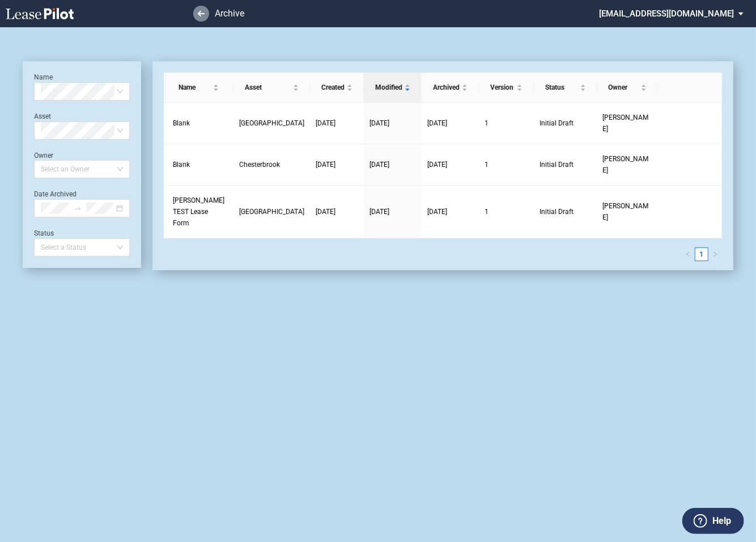  Describe the element at coordinates (44, 233) in the screenshot. I see `label: Status` at that location.